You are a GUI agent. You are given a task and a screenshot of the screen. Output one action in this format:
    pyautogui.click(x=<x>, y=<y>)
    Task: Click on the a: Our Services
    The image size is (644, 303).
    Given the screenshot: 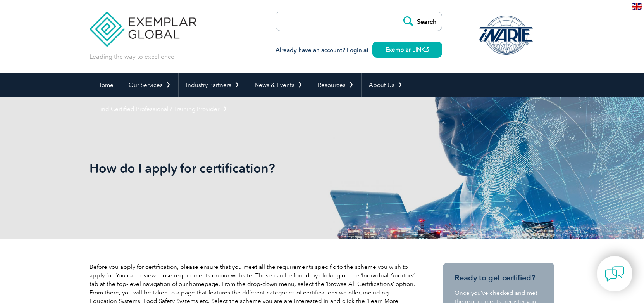 What is the action you would take?
    pyautogui.click(x=150, y=85)
    